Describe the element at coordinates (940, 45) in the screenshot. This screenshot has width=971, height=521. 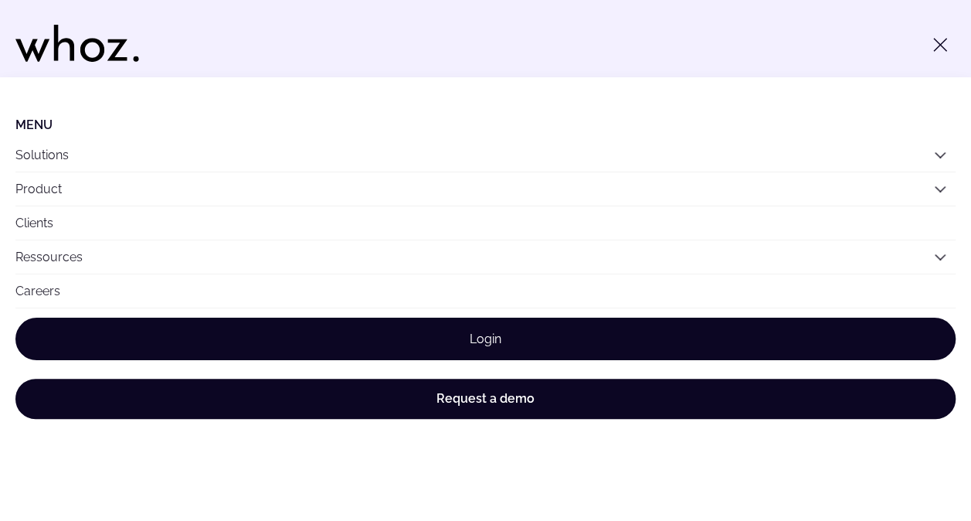
I see `button: Toggle menu` at that location.